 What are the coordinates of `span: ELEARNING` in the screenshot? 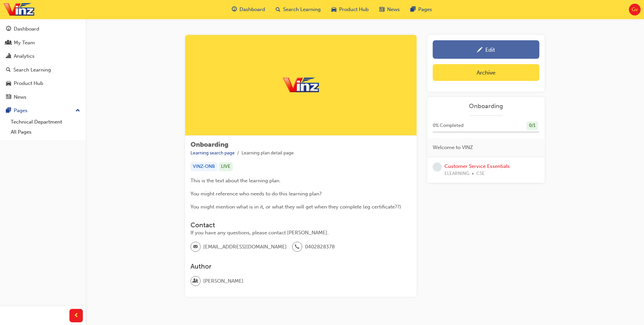 It's located at (457, 173).